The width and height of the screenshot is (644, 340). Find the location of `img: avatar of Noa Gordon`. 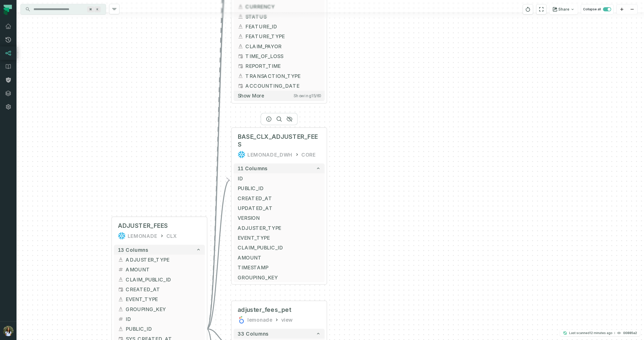

img: avatar of Noa Gordon is located at coordinates (8, 331).